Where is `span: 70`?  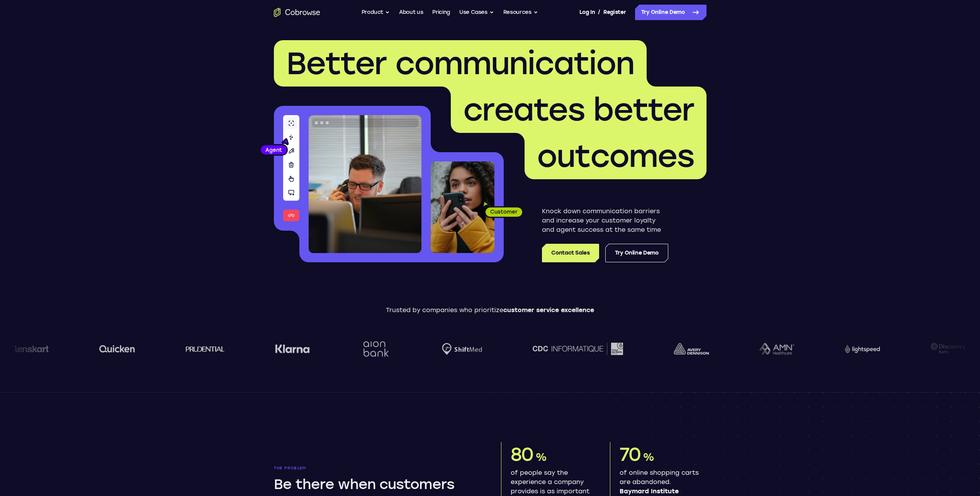
span: 70 is located at coordinates (630, 454).